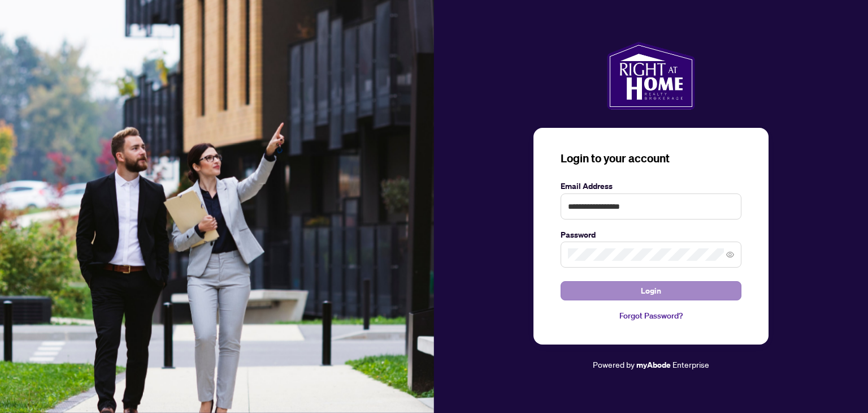 This screenshot has width=868, height=413. What do you see at coordinates (651, 291) in the screenshot?
I see `span: Login` at bounding box center [651, 291].